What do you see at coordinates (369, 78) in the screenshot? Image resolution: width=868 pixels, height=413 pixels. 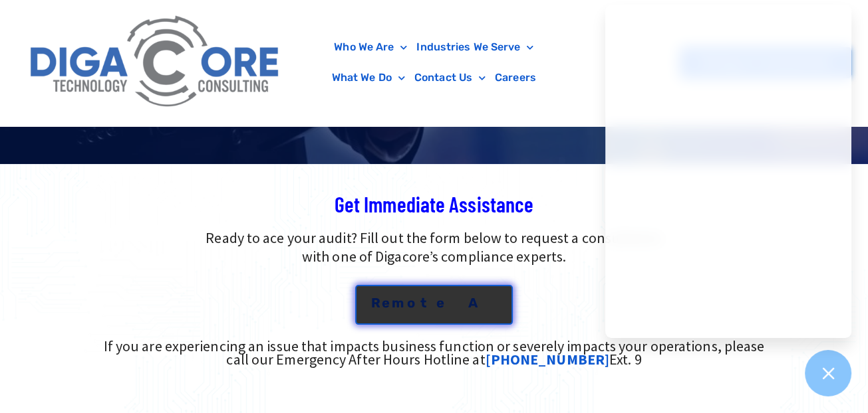 I see `a: What We Do` at bounding box center [369, 78].